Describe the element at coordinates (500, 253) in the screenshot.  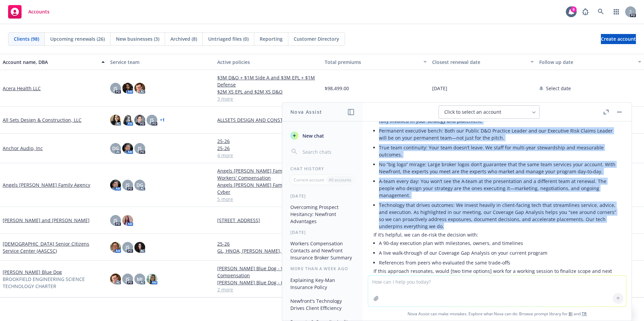
I see `li: A live walk‑through of our Coverage Gap Analysis on your current program` at that location.